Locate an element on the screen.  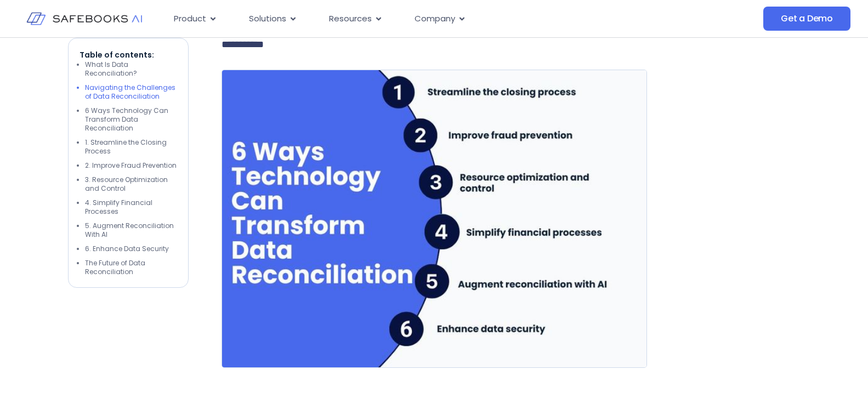
li: 5. Augment Reconciliation With AI is located at coordinates (131, 231).